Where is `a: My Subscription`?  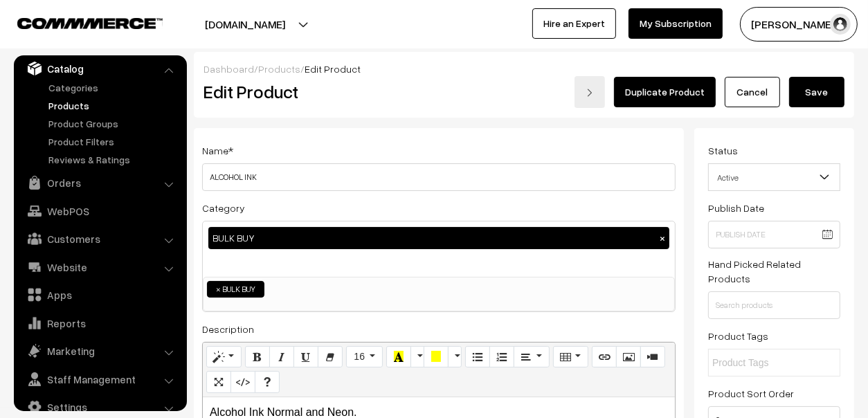
a: My Subscription is located at coordinates (676, 24).